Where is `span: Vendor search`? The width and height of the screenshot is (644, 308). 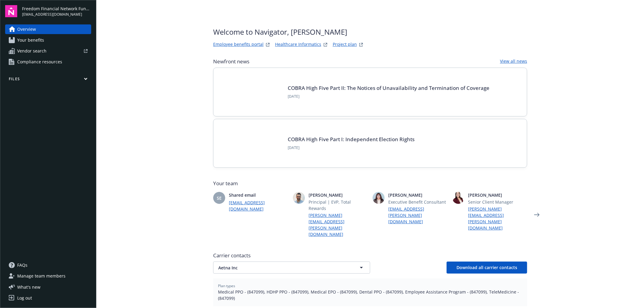
span: Vendor search is located at coordinates (32, 51).